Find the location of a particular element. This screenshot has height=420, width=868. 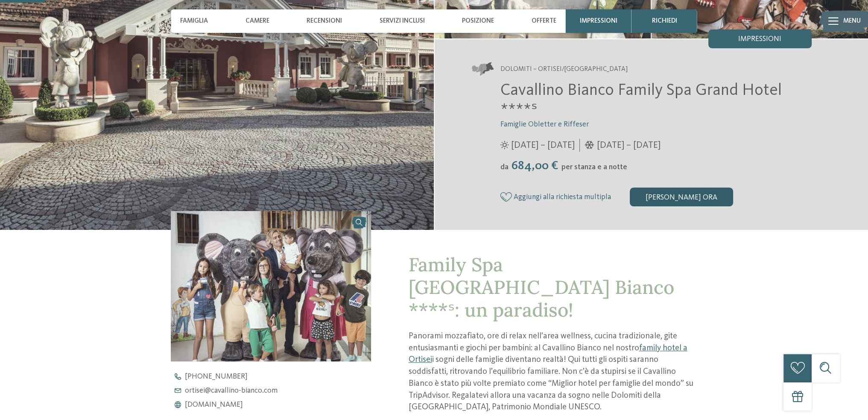

img: Nel family hotel a Ortisei i vostri desideri diventeranno realtà is located at coordinates (271, 286).